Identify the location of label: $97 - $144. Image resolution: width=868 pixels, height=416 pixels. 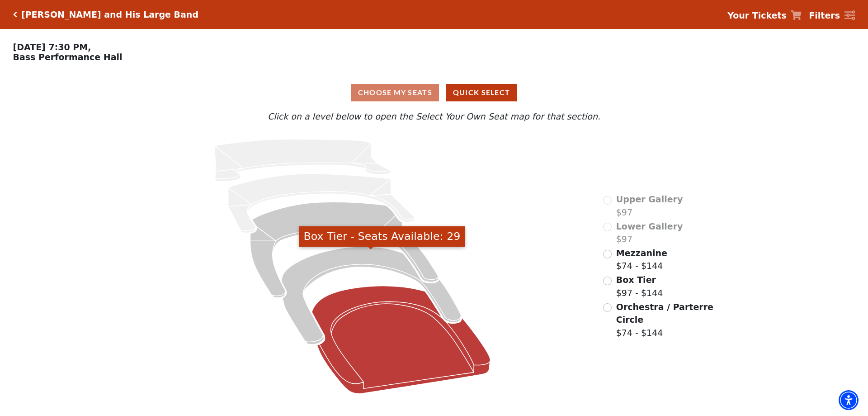
(640, 286).